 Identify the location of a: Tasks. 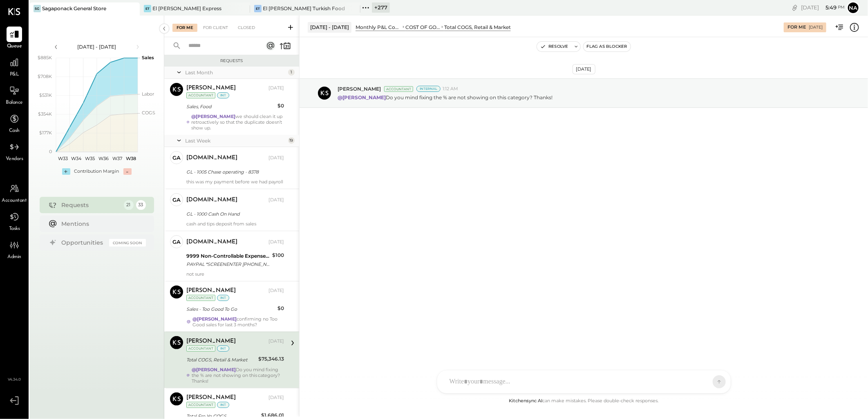
(15, 221).